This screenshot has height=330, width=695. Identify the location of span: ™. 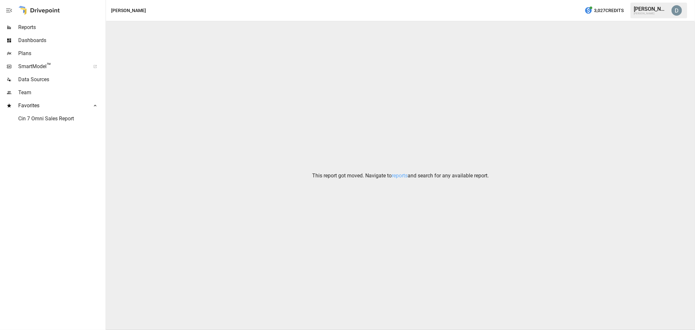
(49, 65).